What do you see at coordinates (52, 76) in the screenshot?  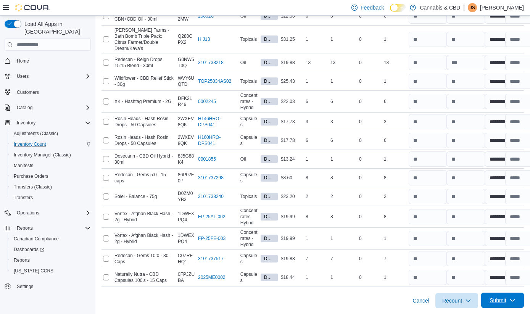 I see `span: Users` at bounding box center [52, 76].